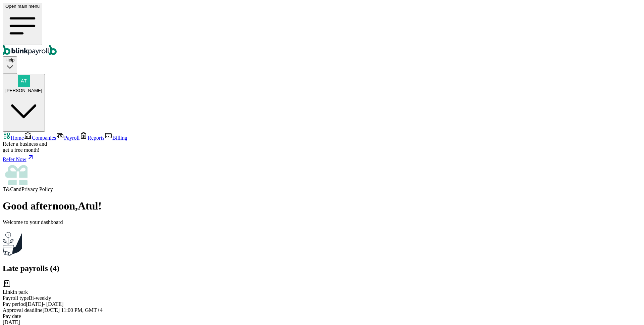 The width and height of the screenshot is (644, 325). Describe the element at coordinates (9, 65) in the screenshot. I see `button: Help` at that location.